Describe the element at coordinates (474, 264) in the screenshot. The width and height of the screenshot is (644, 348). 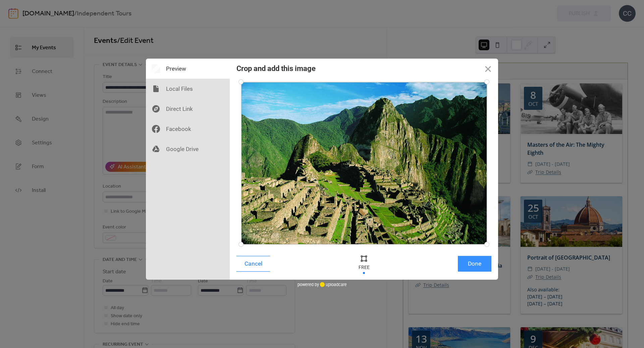
I see `button: Done` at that location.